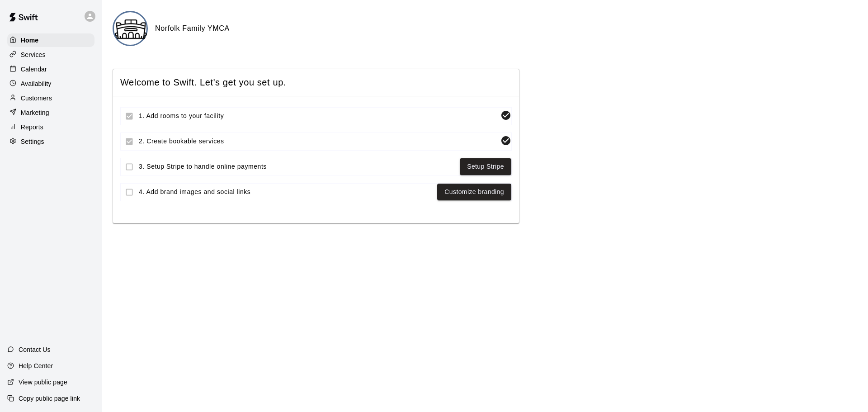  Describe the element at coordinates (49, 399) in the screenshot. I see `p: Copy public page link` at that location.